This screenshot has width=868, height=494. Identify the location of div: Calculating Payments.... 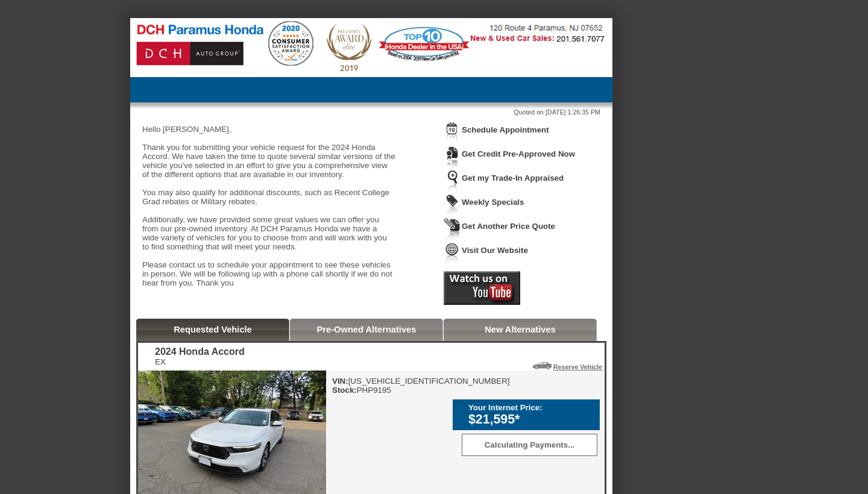
(529, 445).